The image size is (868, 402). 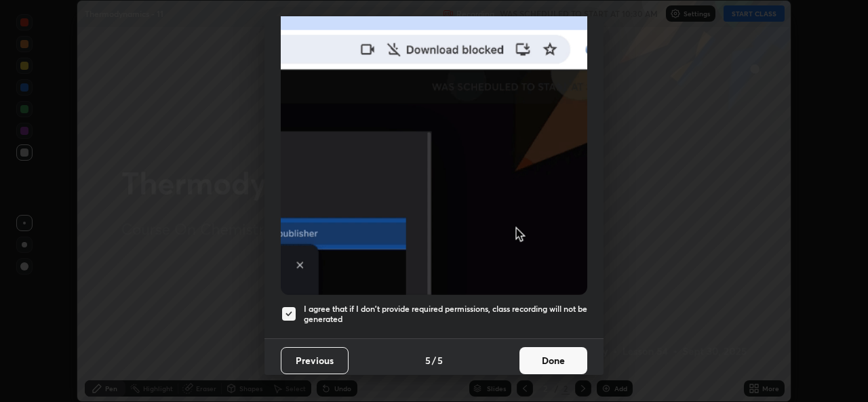 I want to click on h5: I agree that if I don't provide required permissions, class recording will not be generated, so click(x=445, y=314).